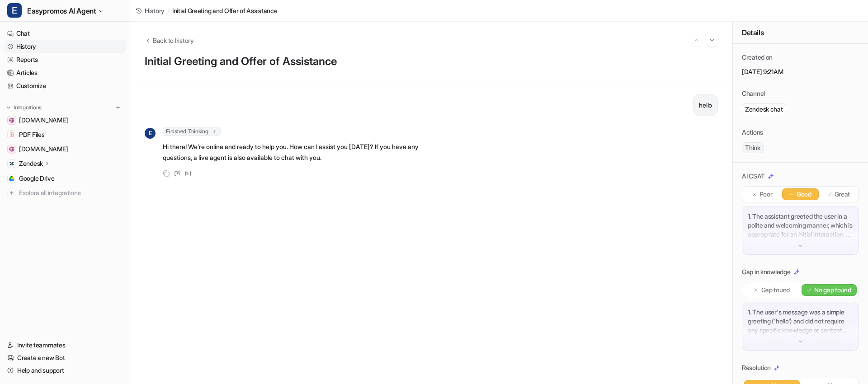 The width and height of the screenshot is (868, 384). I want to click on h1: Initial Greeting and Offer of Assistance, so click(431, 61).